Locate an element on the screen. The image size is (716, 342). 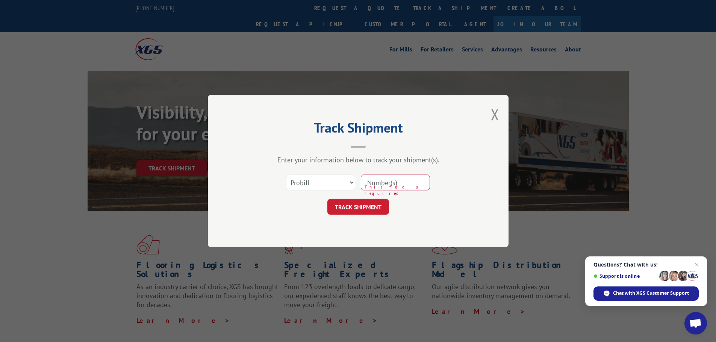
button: Close modal is located at coordinates (495, 114).